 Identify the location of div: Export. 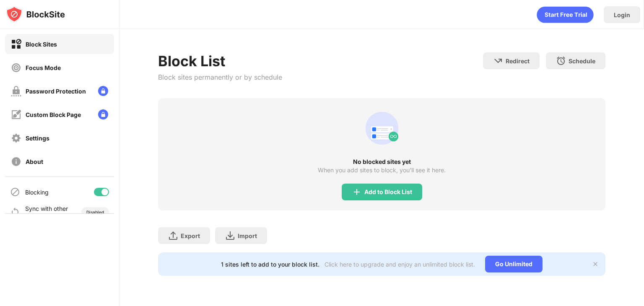
(191, 236).